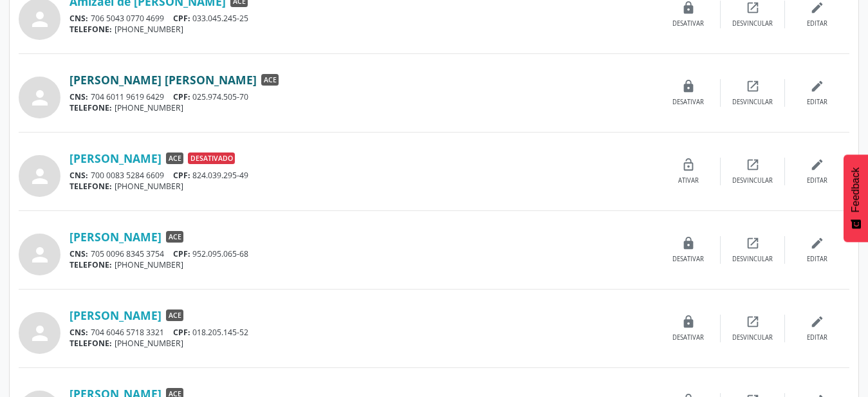 This screenshot has width=868, height=397. What do you see at coordinates (363, 18) in the screenshot?
I see `div: 706 5043 0770 4699 033.045.245-25` at bounding box center [363, 18].